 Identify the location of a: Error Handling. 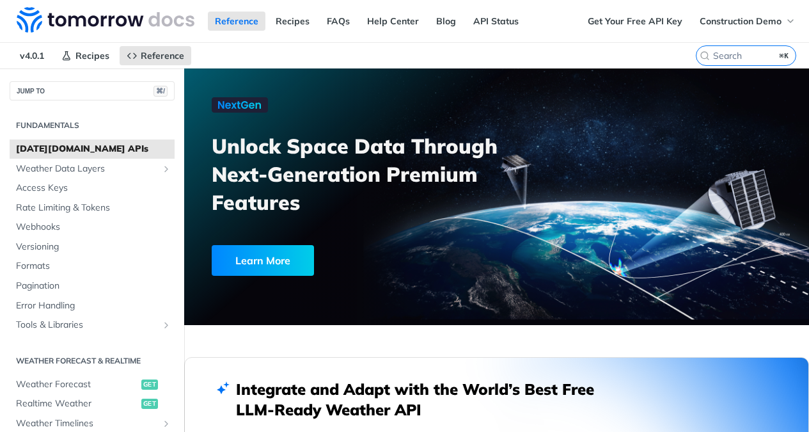
(92, 306).